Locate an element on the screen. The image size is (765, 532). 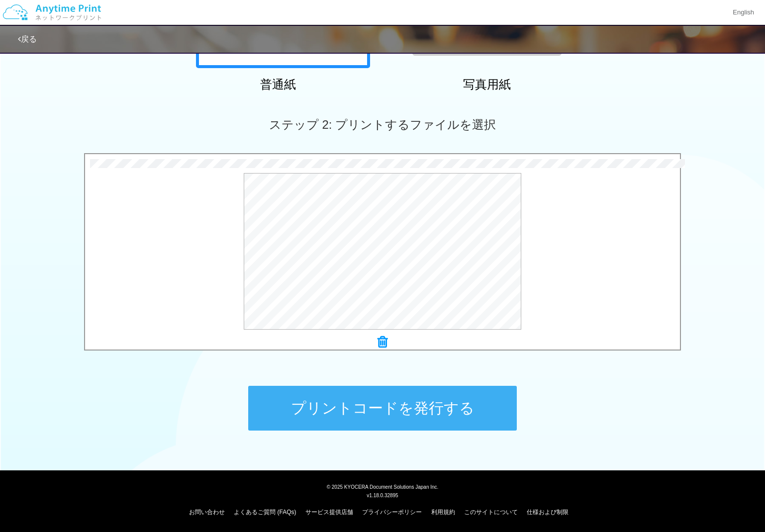
h2: 普通紙 is located at coordinates (278, 85).